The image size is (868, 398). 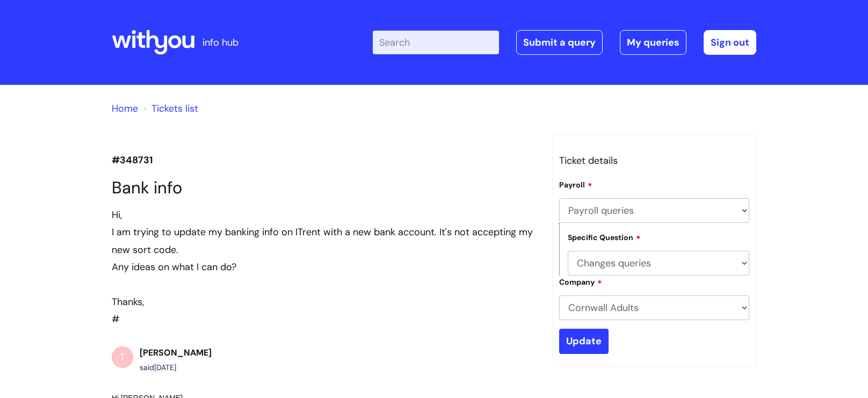 I want to click on label: Payroll, so click(x=576, y=185).